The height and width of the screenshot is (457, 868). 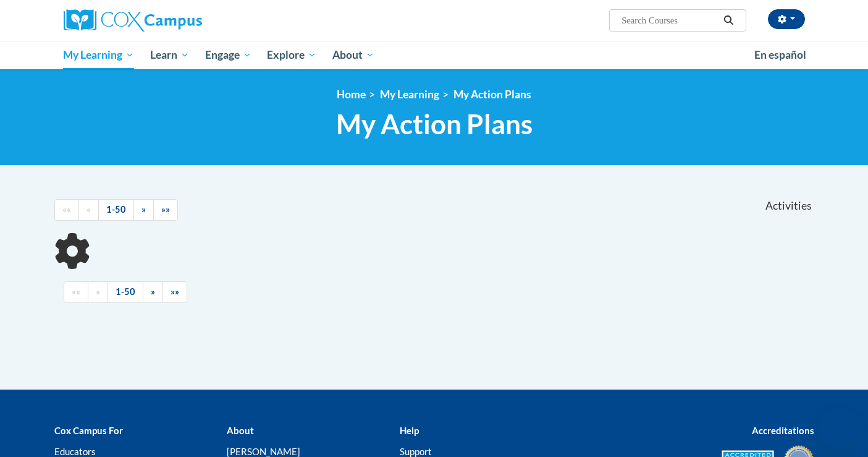 What do you see at coordinates (170, 55) in the screenshot?
I see `span: Learn` at bounding box center [170, 55].